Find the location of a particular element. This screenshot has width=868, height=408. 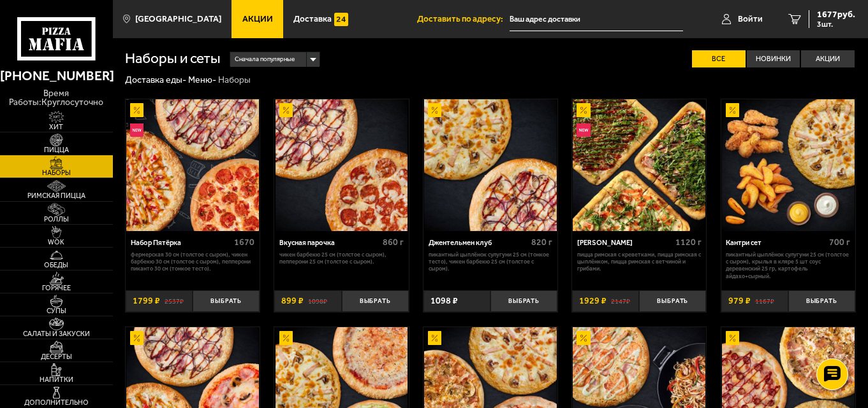

img: Вкусная парочка is located at coordinates (341, 165).